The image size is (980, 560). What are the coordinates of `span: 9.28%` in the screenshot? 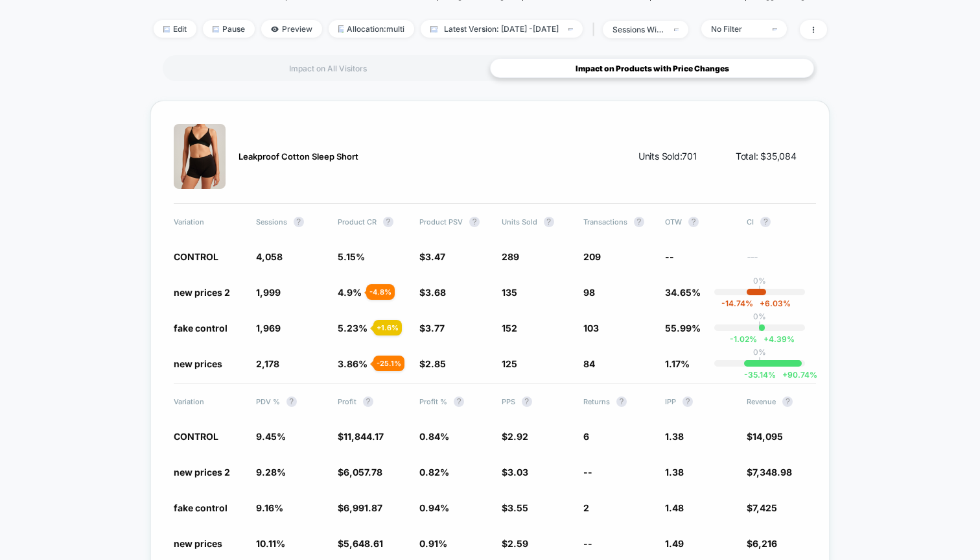 It's located at (271, 472).